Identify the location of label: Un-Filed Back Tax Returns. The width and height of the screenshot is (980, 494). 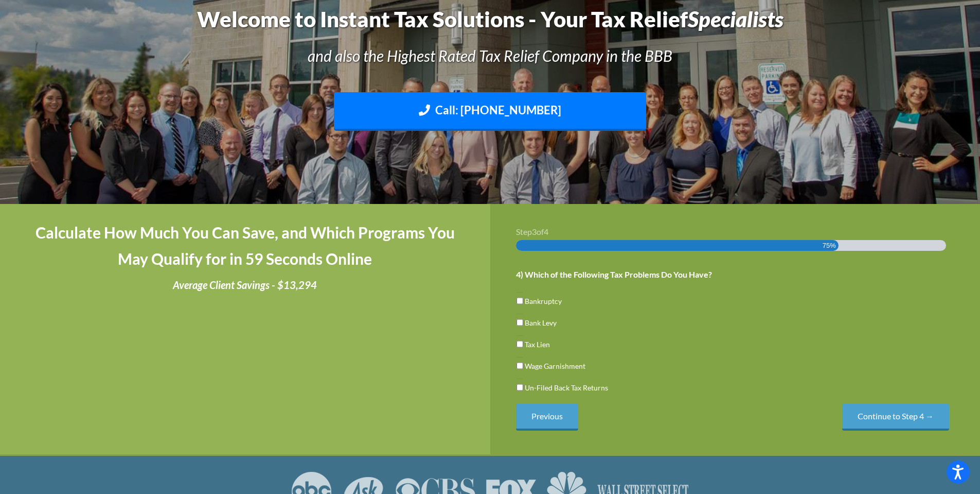
(567, 387).